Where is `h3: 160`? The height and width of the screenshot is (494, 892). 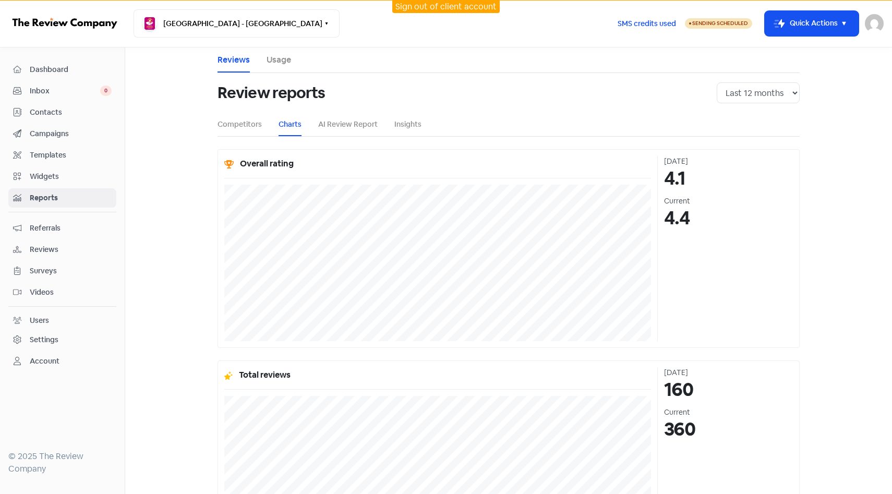 h3: 160 is located at coordinates (729, 389).